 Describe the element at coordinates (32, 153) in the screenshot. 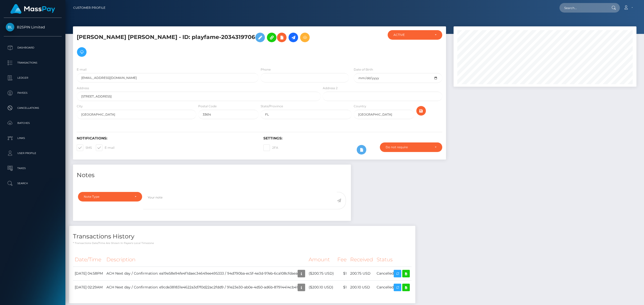

I see `a: User Profile` at that location.